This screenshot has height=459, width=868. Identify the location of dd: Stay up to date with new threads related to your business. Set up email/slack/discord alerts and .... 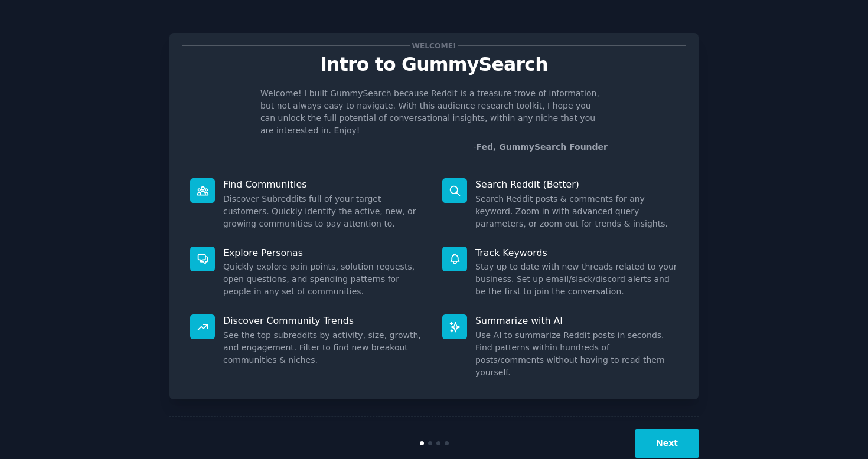
(576, 279).